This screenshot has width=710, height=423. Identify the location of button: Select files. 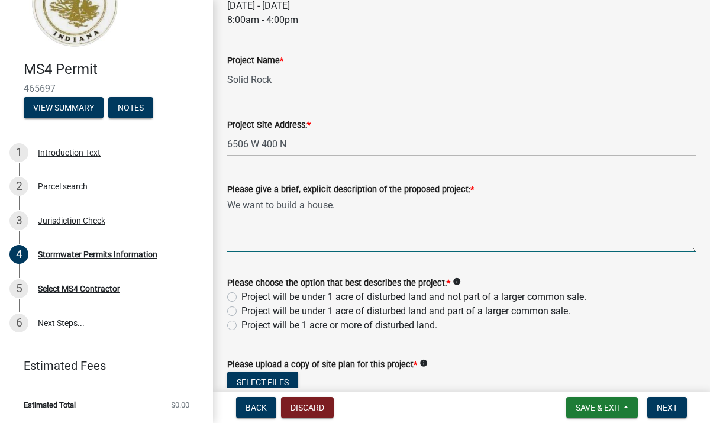
(263, 382).